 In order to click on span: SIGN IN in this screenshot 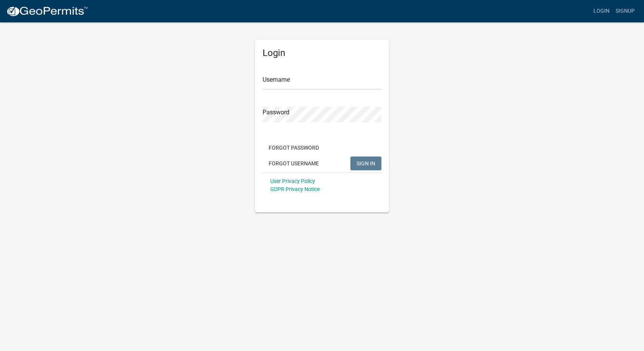, I will do `click(366, 163)`.